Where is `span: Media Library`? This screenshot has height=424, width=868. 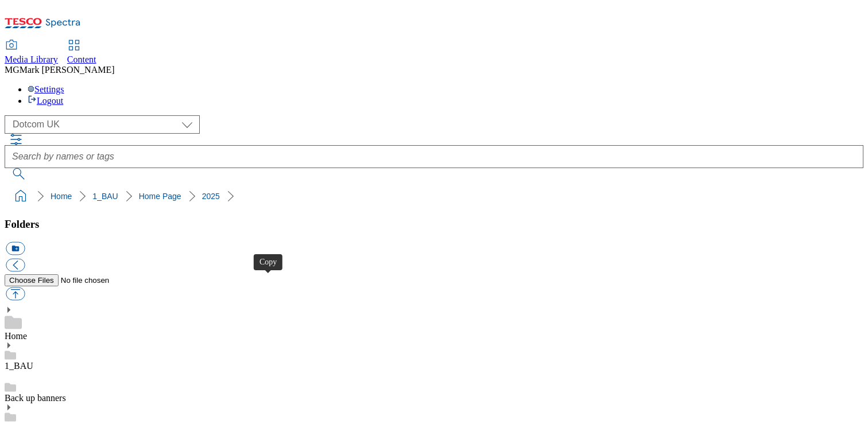
span: Media Library is located at coordinates (31, 59).